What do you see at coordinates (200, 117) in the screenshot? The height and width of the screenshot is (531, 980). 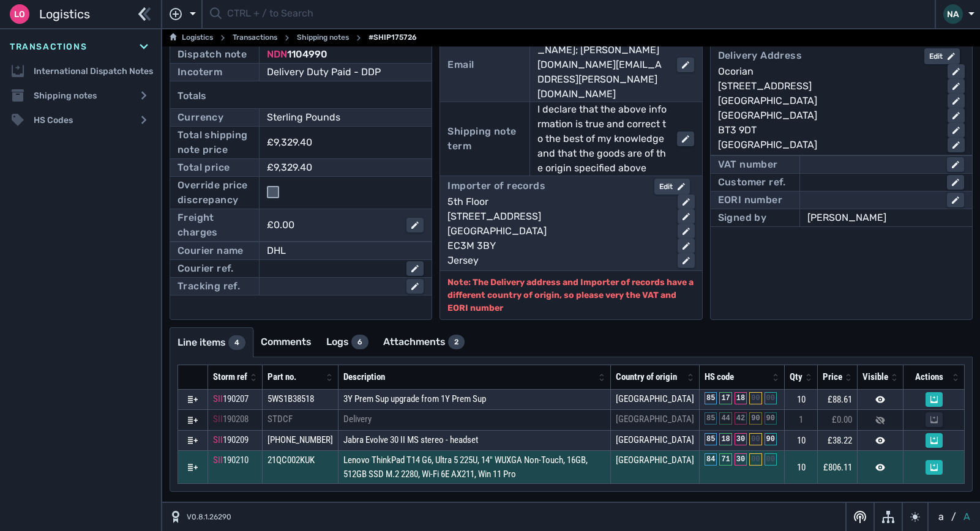 I see `div: Currency` at bounding box center [200, 117].